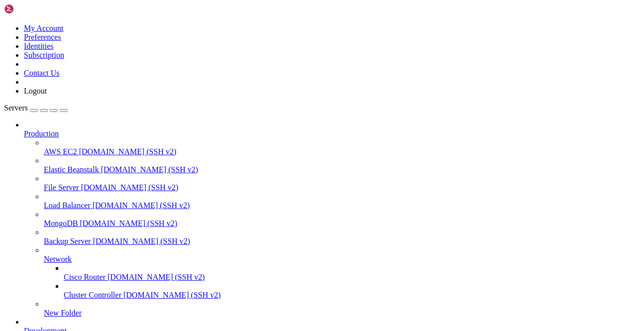 This screenshot has height=331, width=637. Describe the element at coordinates (71, 169) in the screenshot. I see `span: Elastic Beanstalk` at that location.